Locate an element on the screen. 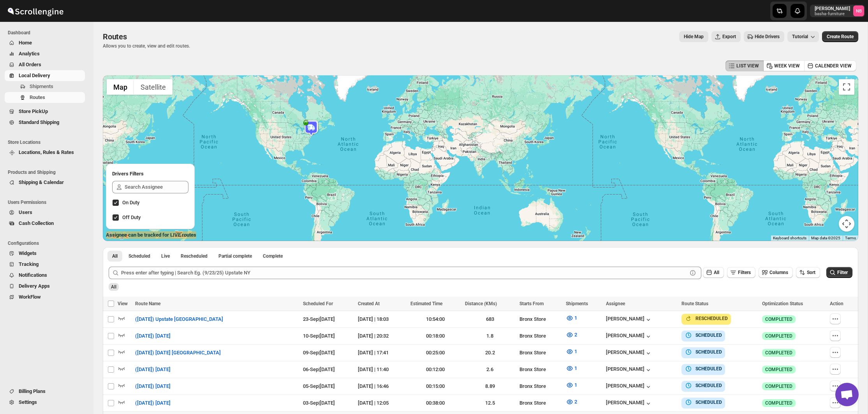 Image resolution: width=868 pixels, height=414 pixels. button: Users is located at coordinates (45, 212).